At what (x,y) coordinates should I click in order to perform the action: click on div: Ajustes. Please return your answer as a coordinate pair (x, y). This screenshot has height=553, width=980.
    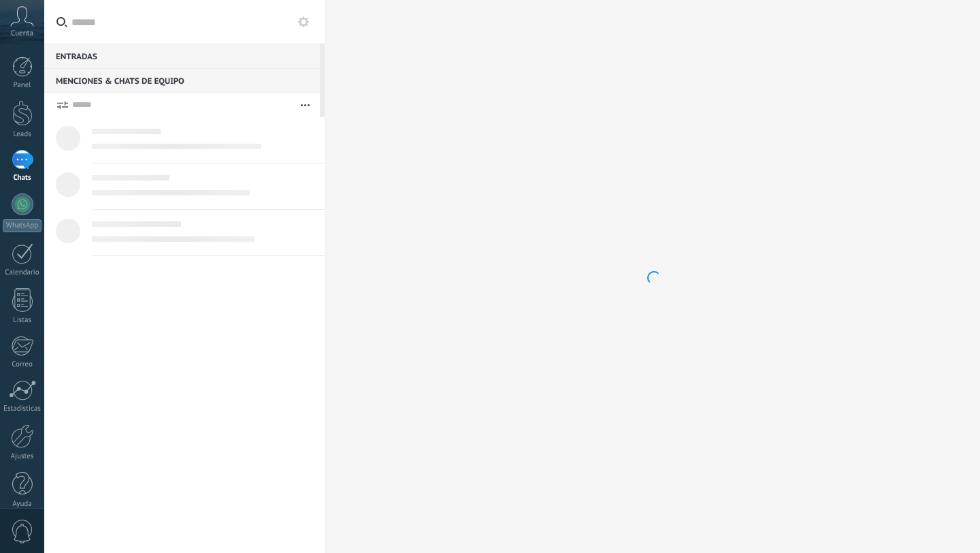
    Looking at the image, I should click on (23, 456).